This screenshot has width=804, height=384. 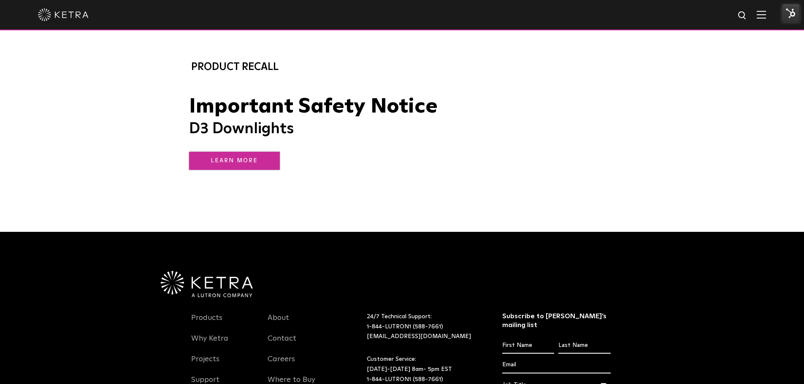 I want to click on a: Careers, so click(x=281, y=364).